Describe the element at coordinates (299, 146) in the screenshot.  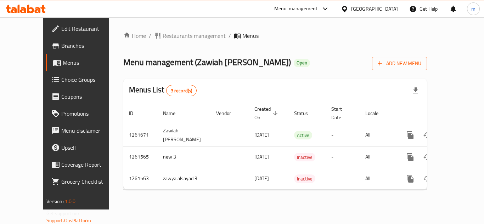
I see `table: enhanced table` at that location.